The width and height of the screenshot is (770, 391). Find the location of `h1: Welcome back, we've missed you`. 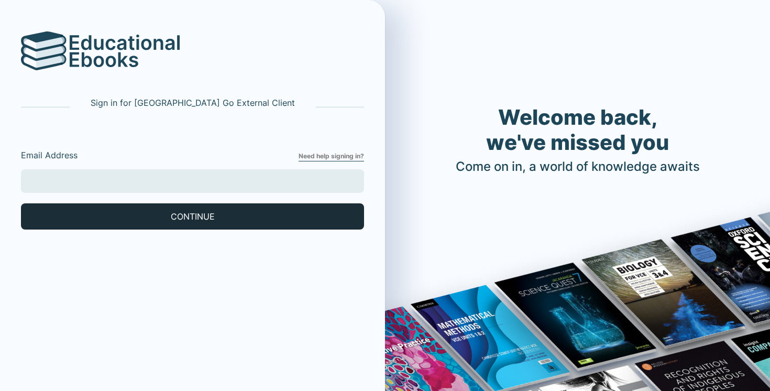

h1: Welcome back, we've missed you is located at coordinates (578, 130).